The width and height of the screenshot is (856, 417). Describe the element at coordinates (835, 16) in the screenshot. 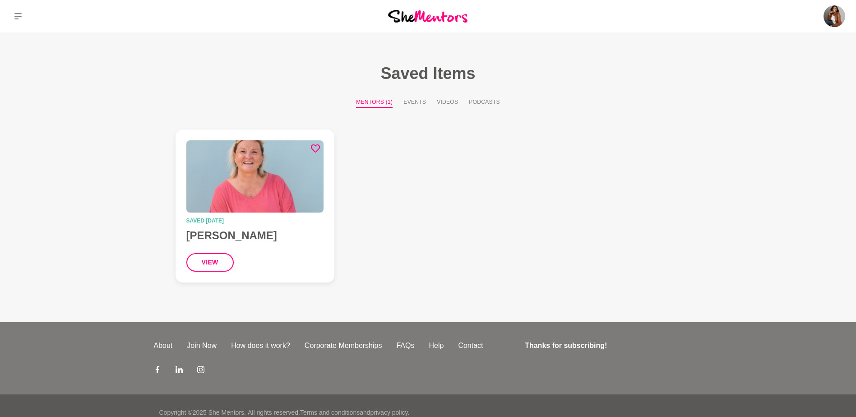

I see `img: Orine Silveira-McCuskey` at that location.